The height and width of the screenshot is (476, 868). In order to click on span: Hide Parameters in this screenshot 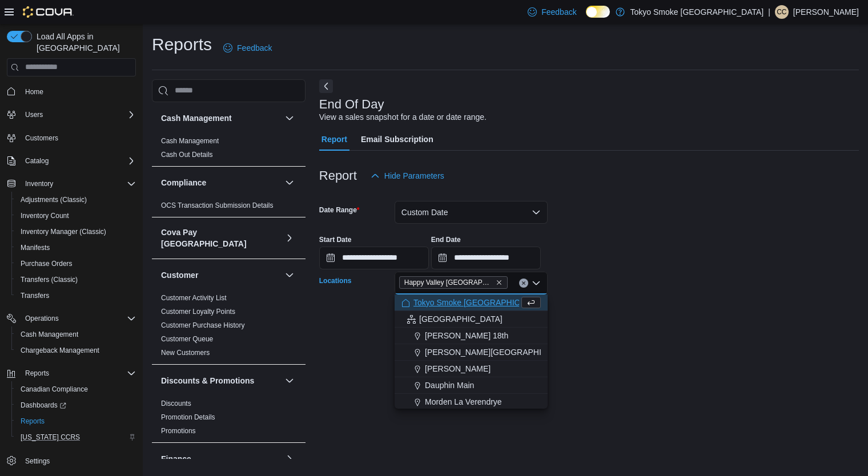, I will do `click(414, 175)`.